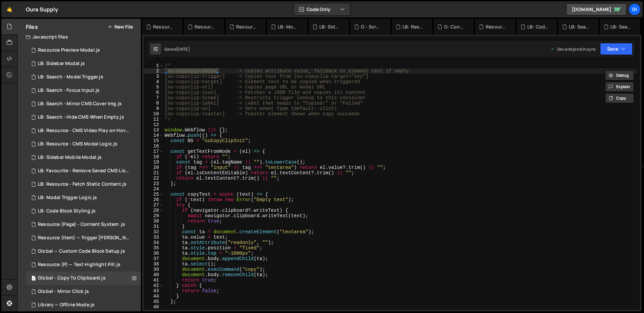  Describe the element at coordinates (153, 221) in the screenshot. I see `div: 30` at that location.